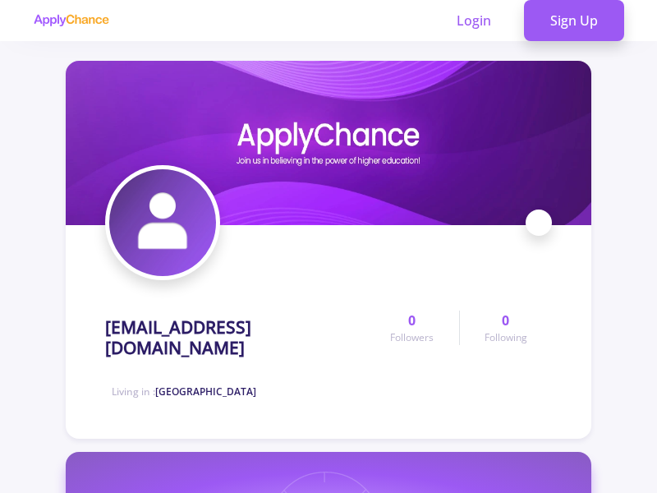  I want to click on a: 0Followers, so click(411, 328).